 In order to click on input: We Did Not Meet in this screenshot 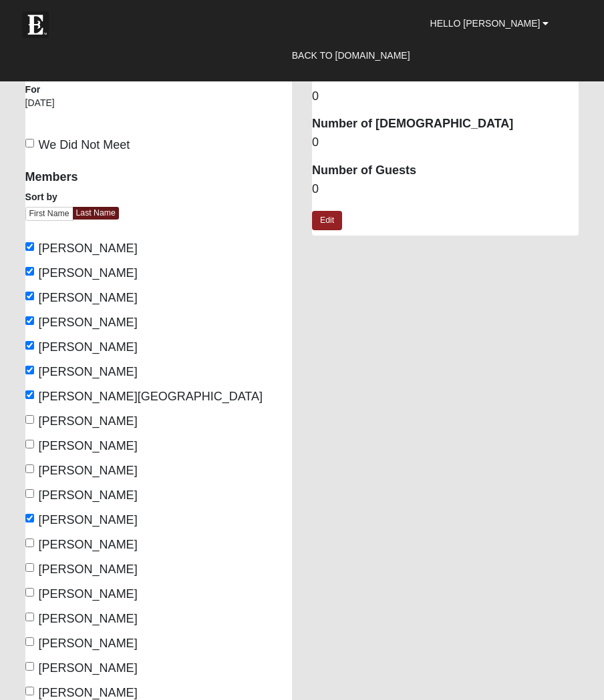, I will do `click(30, 143)`.